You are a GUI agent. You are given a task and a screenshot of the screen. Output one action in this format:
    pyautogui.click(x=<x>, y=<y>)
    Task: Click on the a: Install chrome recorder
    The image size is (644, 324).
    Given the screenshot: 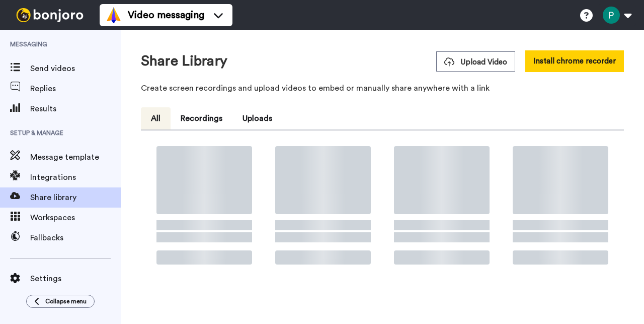 What is the action you would take?
    pyautogui.click(x=575, y=61)
    